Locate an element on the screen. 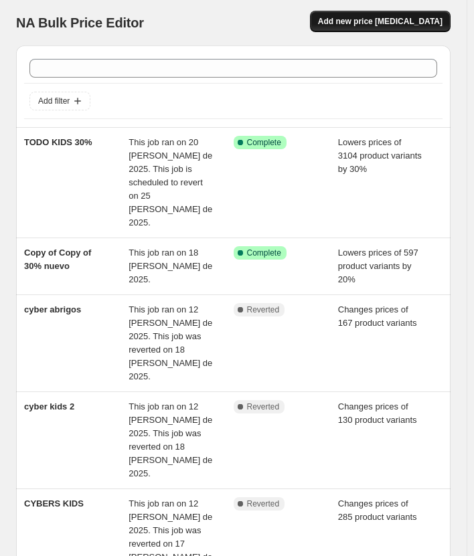  span: CYBERS KIDS is located at coordinates (54, 503).